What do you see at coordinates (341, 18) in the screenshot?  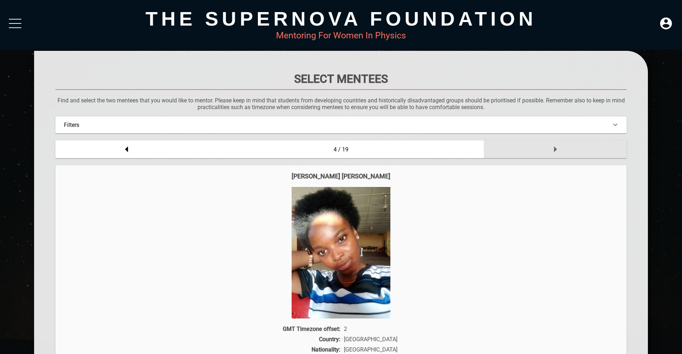 I see `div: The Supernova Foundation` at bounding box center [341, 18].